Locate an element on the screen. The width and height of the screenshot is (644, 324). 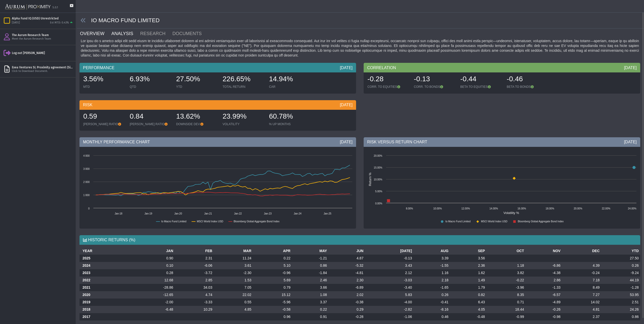
td: -1.33 is located at coordinates (544, 287).